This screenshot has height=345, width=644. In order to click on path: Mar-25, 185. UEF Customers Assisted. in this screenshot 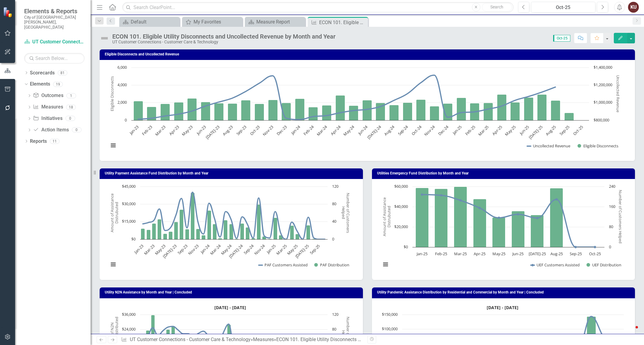, I will do `click(460, 200)`.